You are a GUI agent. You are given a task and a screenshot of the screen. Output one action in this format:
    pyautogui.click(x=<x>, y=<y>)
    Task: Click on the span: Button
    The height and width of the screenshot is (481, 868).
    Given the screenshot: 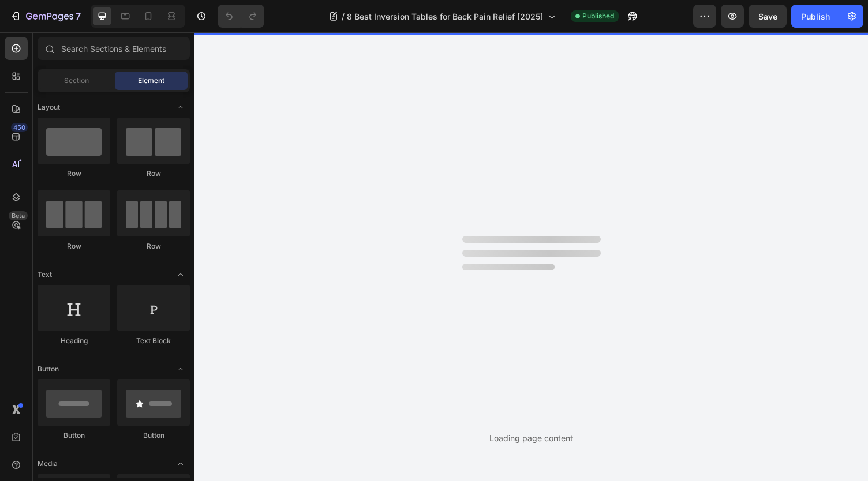 What is the action you would take?
    pyautogui.click(x=48, y=369)
    